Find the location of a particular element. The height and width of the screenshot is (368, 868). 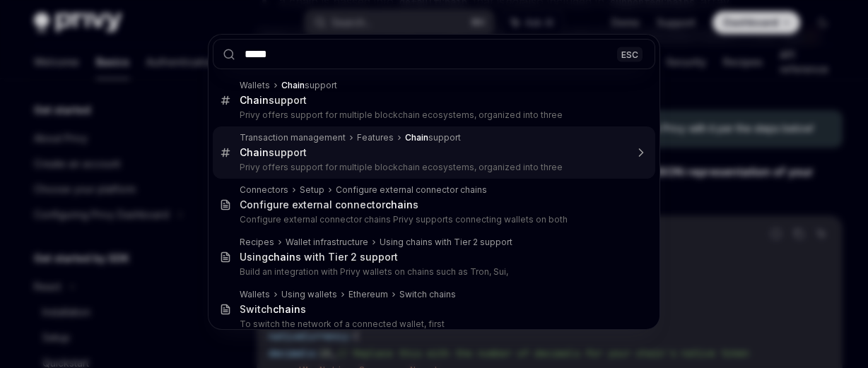

p: Build an integration with Privy wallets on chains such as Tron, Sui, is located at coordinates (432, 272).